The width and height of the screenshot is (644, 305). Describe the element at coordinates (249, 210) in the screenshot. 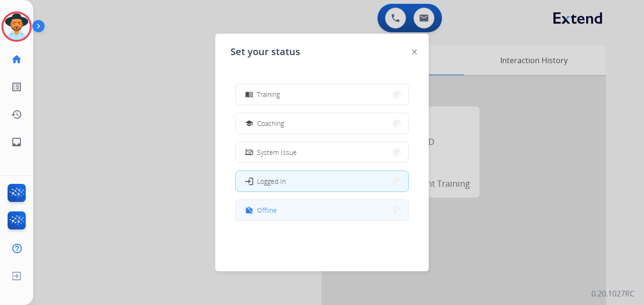

I see `mat-icon: work_off` at that location.